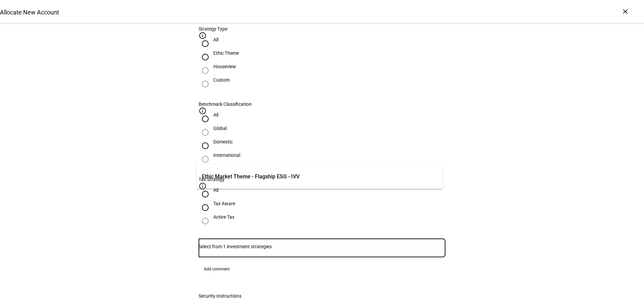  Describe the element at coordinates (217, 269) in the screenshot. I see `span: Add comment` at that location.